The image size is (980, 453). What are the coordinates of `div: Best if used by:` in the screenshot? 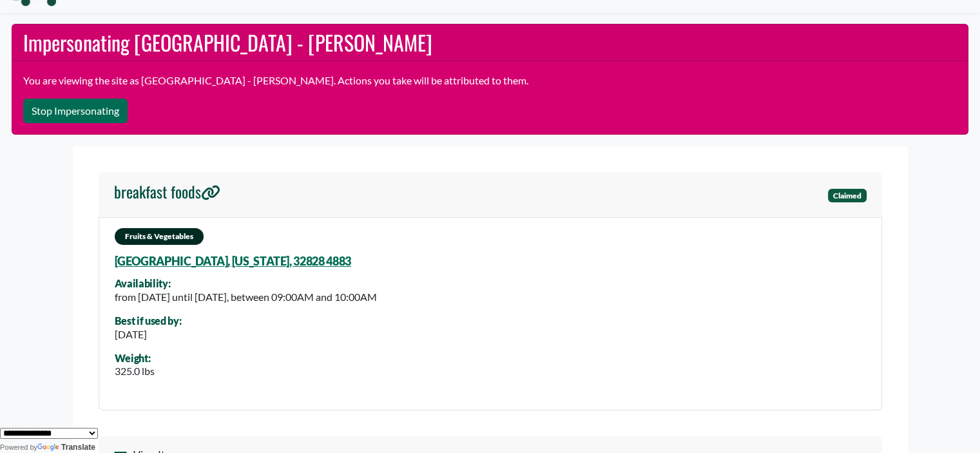 It's located at (148, 321).